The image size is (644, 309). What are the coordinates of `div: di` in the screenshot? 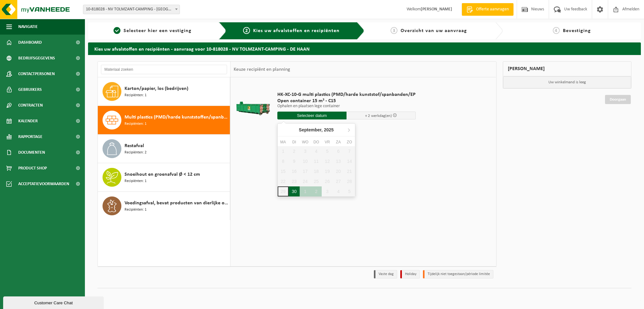 It's located at (294, 142).